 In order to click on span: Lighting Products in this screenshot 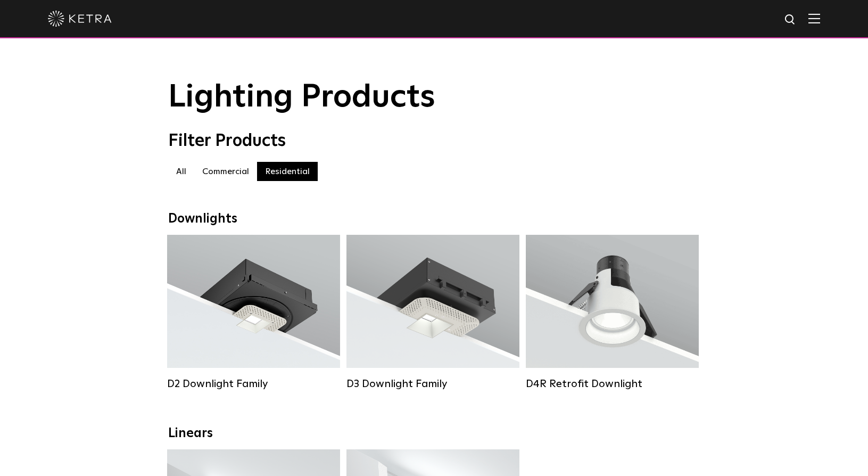, I will do `click(302, 97)`.